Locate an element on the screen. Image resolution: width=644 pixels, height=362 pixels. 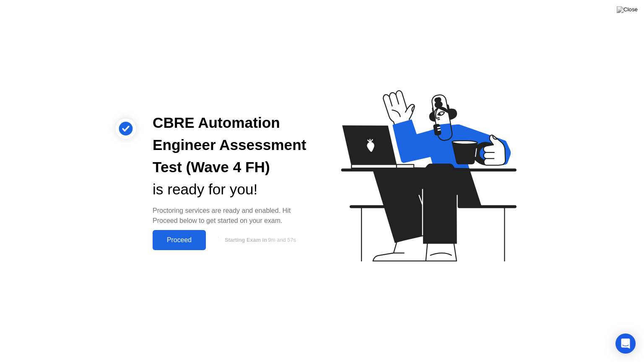
div: Proceed is located at coordinates (179, 240).